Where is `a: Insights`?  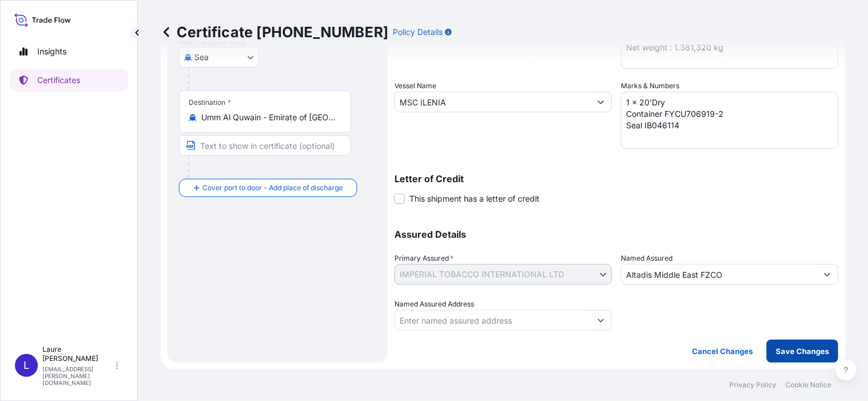 a: Insights is located at coordinates (69, 52).